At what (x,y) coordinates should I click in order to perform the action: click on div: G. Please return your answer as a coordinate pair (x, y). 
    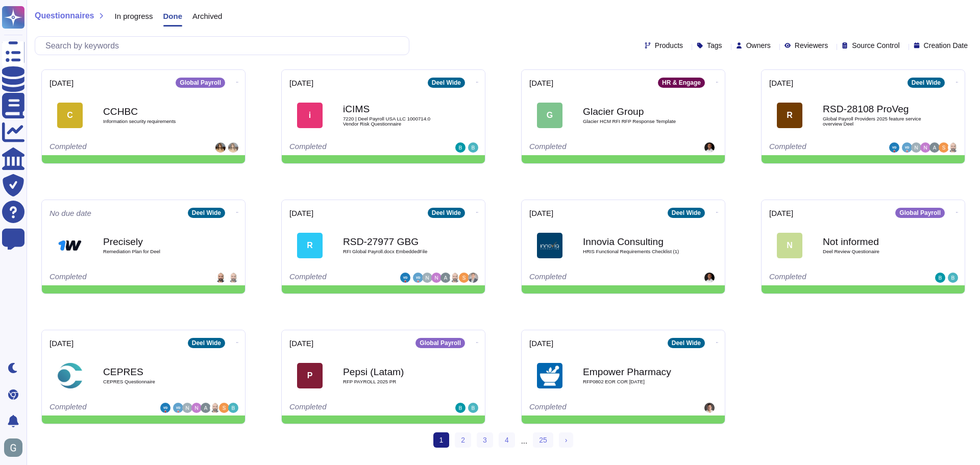
    Looking at the image, I should click on (549, 115).